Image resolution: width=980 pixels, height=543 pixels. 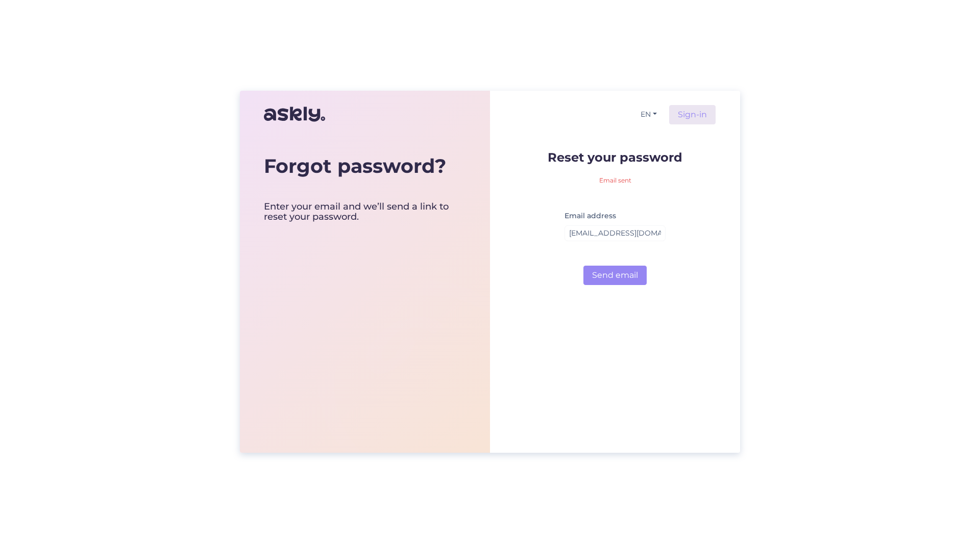 I want to click on button: Send email, so click(x=615, y=275).